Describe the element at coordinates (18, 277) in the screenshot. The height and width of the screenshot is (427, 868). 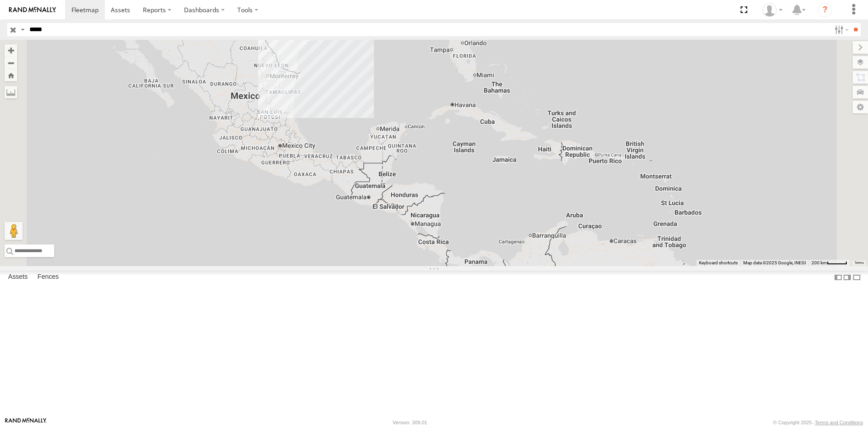
I see `label: Assets` at that location.